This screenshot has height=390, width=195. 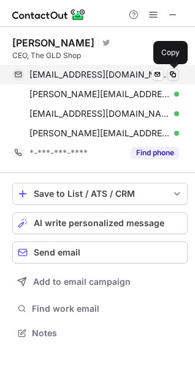 I want to click on span: AI write personalized message, so click(x=98, y=223).